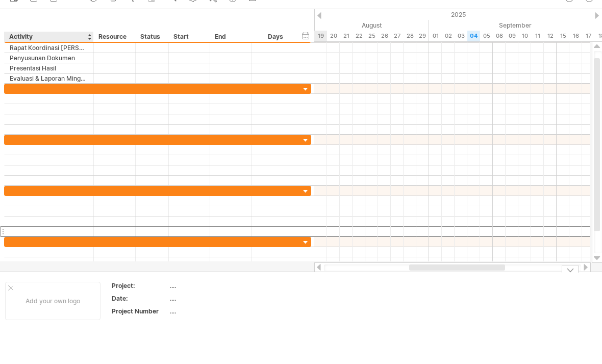 The height and width of the screenshot is (364, 602). I want to click on div: Thursday, 11 September 2025, so click(537, 36).